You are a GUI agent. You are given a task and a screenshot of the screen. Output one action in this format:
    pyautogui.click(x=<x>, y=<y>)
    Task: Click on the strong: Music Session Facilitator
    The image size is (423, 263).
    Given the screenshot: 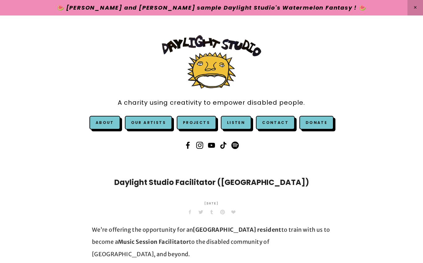 What is the action you would take?
    pyautogui.click(x=153, y=242)
    